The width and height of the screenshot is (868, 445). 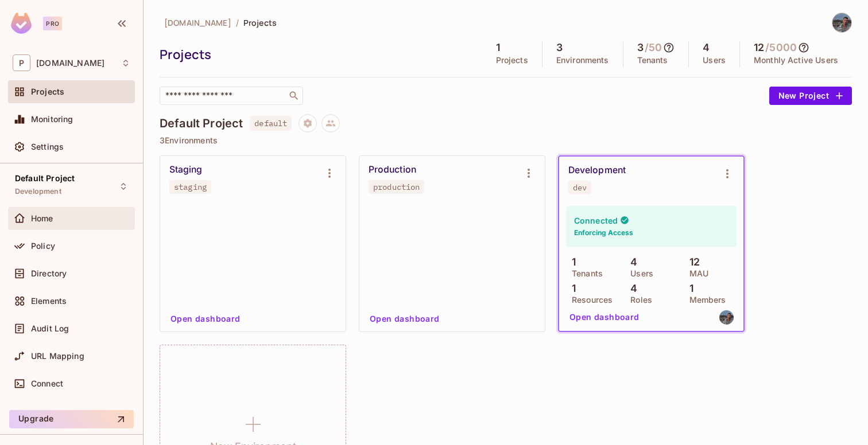 I want to click on h5: 1, so click(x=497, y=48).